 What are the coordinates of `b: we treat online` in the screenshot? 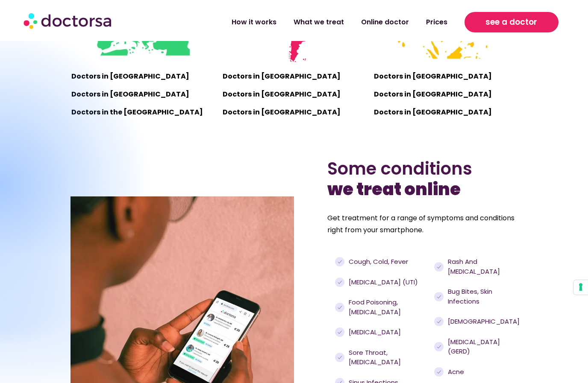 It's located at (394, 189).